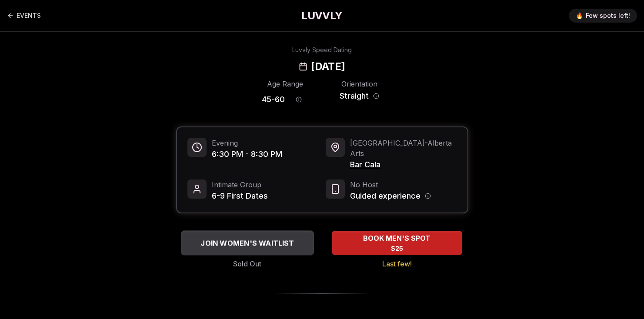 This screenshot has width=644, height=319. Describe the element at coordinates (247, 154) in the screenshot. I see `span: 6:30 PM - 8:30 PM` at that location.